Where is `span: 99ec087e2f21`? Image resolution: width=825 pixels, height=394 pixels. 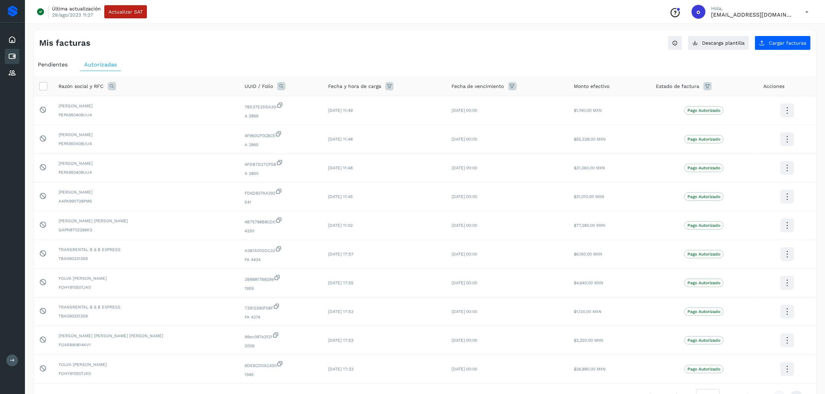
span: 99ec087e2f21 is located at coordinates (281, 336).